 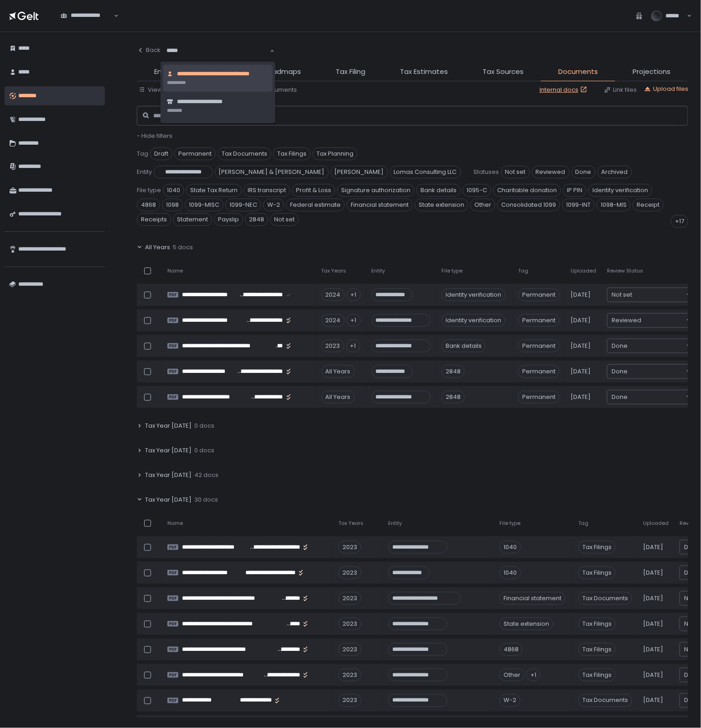 I want to click on span: - Hide filters, so click(x=155, y=136).